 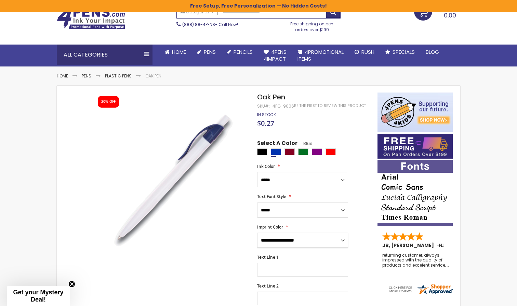 I want to click on a: Plastic Pens, so click(x=118, y=76).